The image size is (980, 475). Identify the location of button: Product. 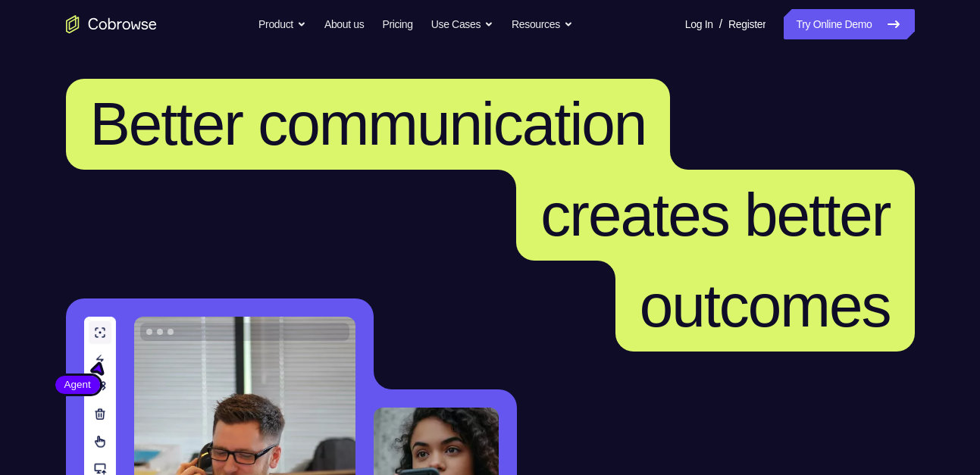
(282, 24).